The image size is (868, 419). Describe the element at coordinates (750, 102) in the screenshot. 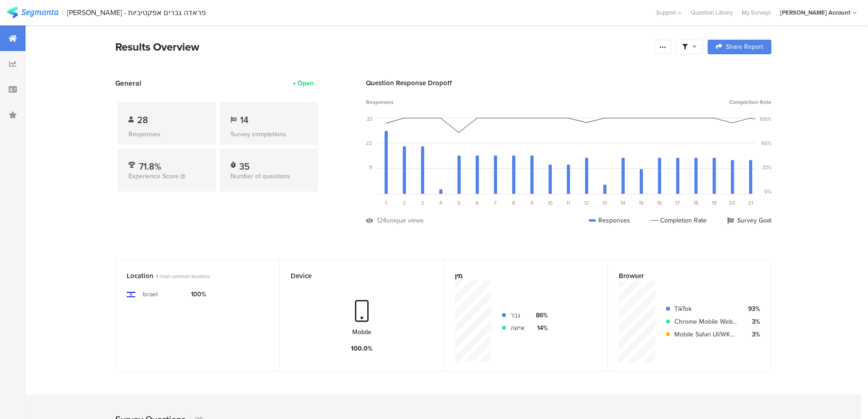

I see `span: Completion Rate` at that location.